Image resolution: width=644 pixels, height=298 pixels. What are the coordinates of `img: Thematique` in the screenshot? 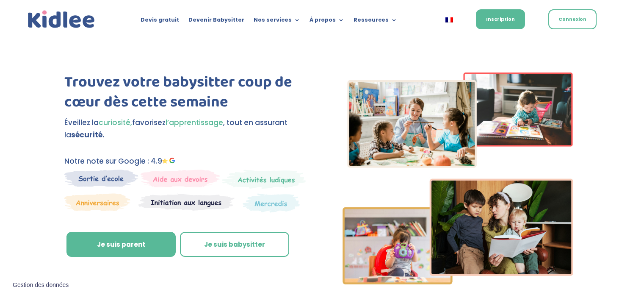 It's located at (271, 203).